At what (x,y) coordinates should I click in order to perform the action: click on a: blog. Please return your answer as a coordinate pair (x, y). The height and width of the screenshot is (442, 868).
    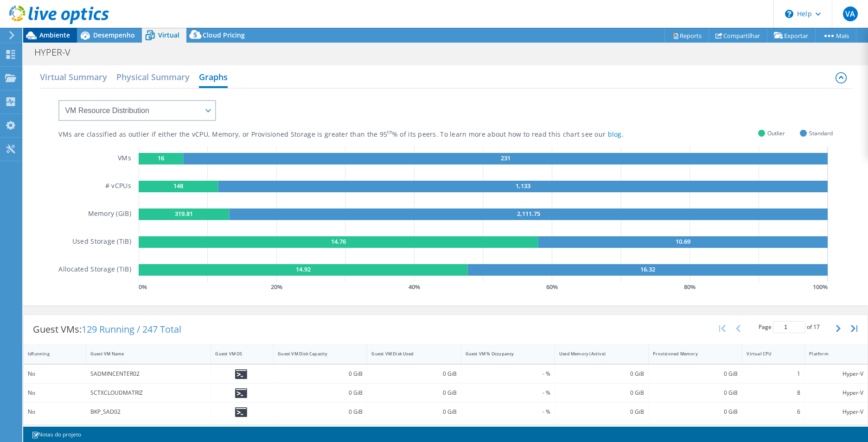
    Looking at the image, I should click on (614, 134).